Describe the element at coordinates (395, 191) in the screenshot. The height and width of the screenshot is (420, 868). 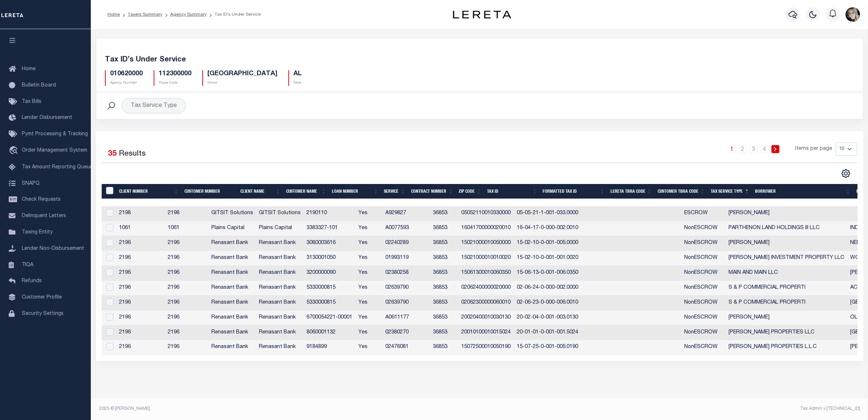
I see `th: Service: activate to sort column ascending` at that location.